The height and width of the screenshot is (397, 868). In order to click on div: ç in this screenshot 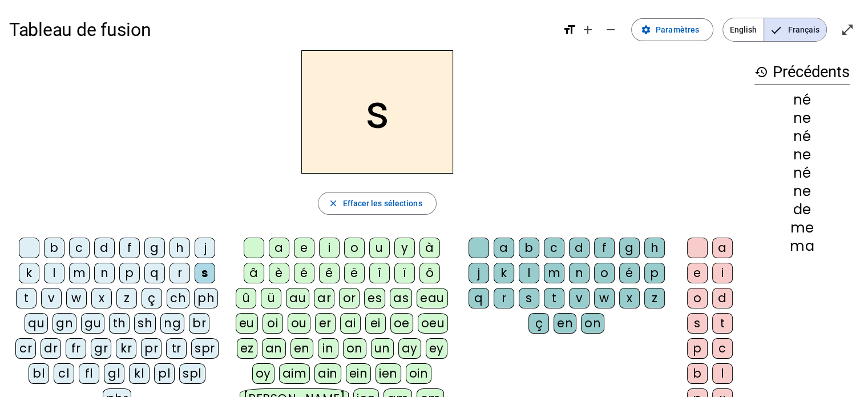, I will do `click(152, 298)`.